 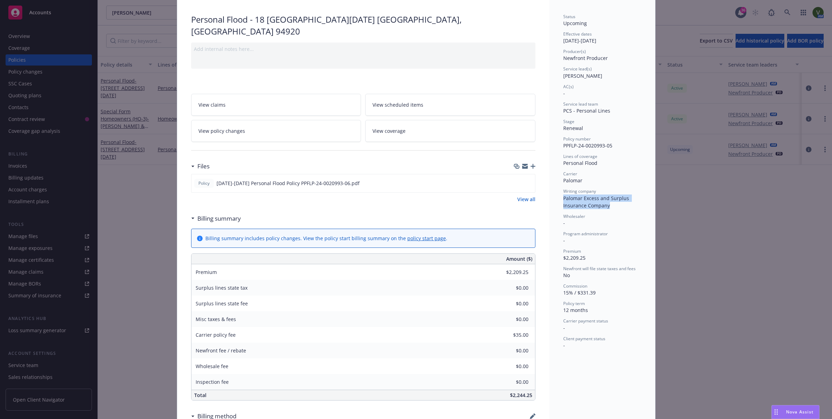 What do you see at coordinates (521, 395) in the screenshot?
I see `span: $2,244.25` at bounding box center [521, 395].